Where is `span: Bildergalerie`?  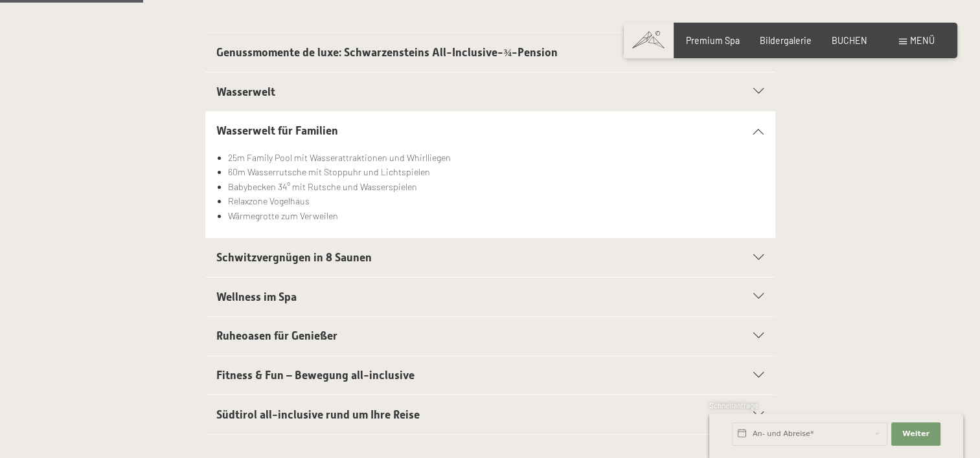
span: Bildergalerie is located at coordinates (786, 41).